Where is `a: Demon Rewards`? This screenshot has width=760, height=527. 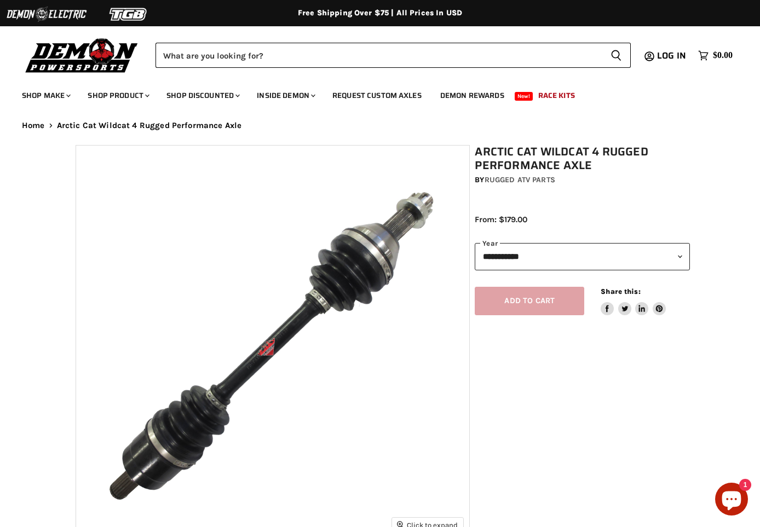
a: Demon Rewards is located at coordinates (472, 95).